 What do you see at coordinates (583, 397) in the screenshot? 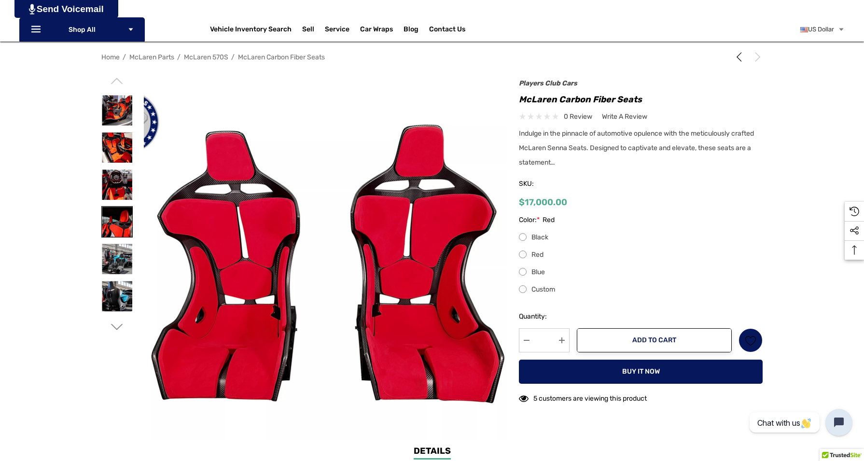
I see `div: 5 customers are viewing this product` at bounding box center [583, 397].